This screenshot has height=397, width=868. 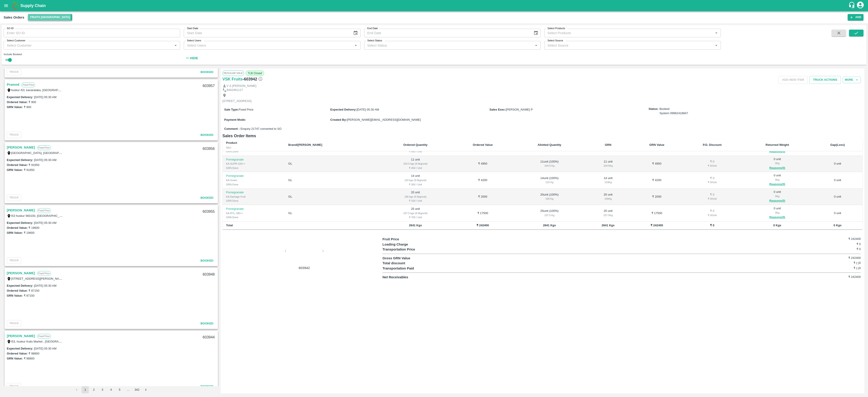 I want to click on p: Transportation Paid, so click(x=442, y=268).